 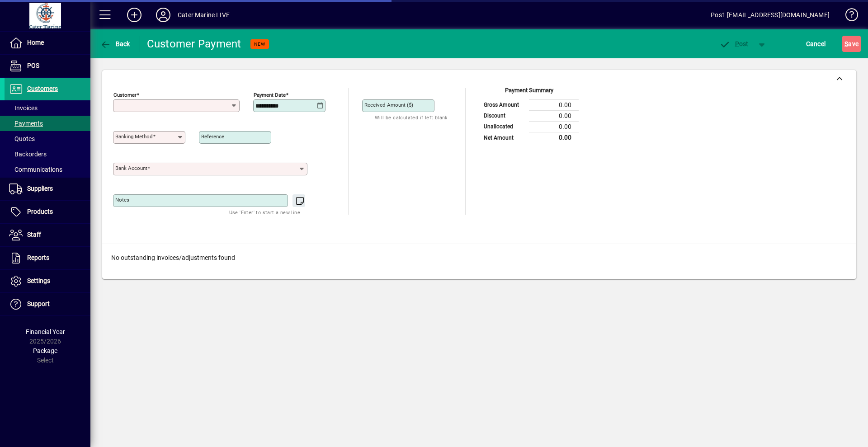 I want to click on span: Support, so click(x=39, y=304).